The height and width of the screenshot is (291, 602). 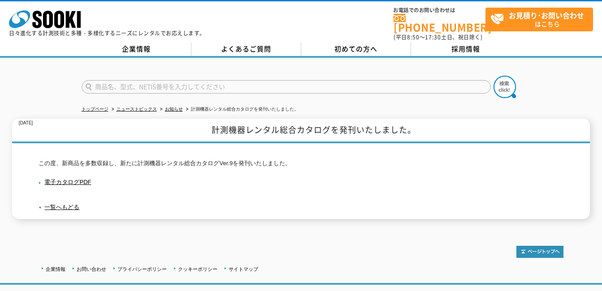 What do you see at coordinates (65, 182) in the screenshot?
I see `a: 電子カタログPDF` at bounding box center [65, 182].